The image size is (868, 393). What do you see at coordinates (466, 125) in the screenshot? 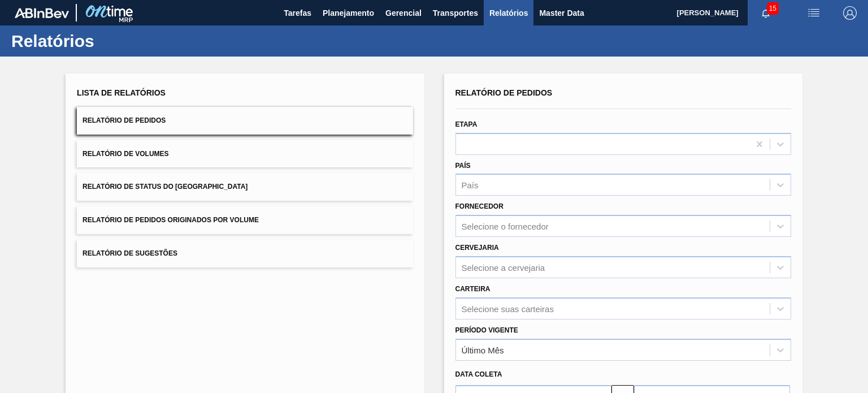
I see `label: Etapa` at bounding box center [466, 125].